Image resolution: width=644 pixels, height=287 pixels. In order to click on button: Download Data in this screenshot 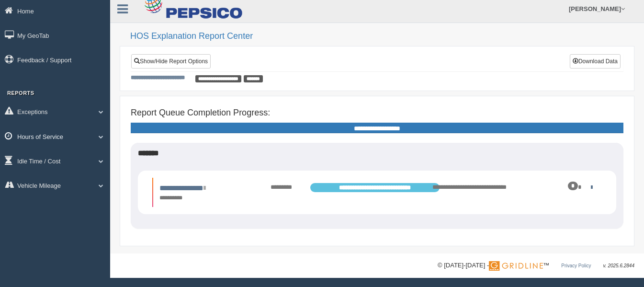, I will do `click(596, 61)`.